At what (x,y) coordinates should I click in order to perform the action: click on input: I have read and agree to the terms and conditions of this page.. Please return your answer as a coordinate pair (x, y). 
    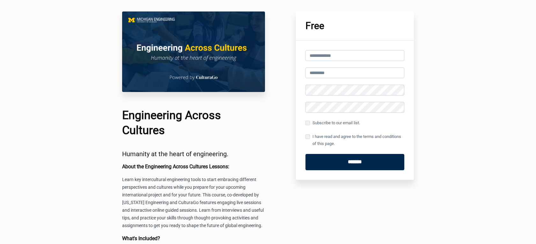
    Looking at the image, I should click on (308, 137).